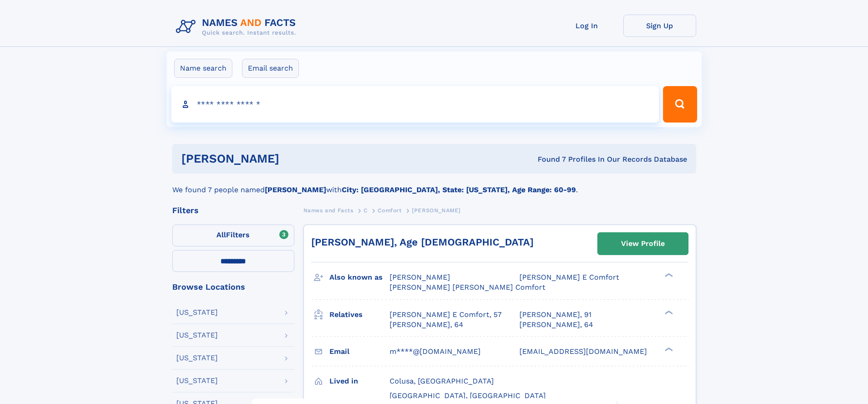 This screenshot has height=404, width=868. What do you see at coordinates (221, 235) in the screenshot?
I see `span: All` at bounding box center [221, 235].